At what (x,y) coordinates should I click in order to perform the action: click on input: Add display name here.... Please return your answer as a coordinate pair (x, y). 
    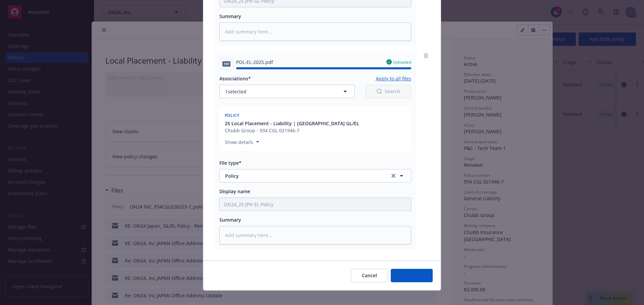
    Looking at the image, I should click on (315, 205).